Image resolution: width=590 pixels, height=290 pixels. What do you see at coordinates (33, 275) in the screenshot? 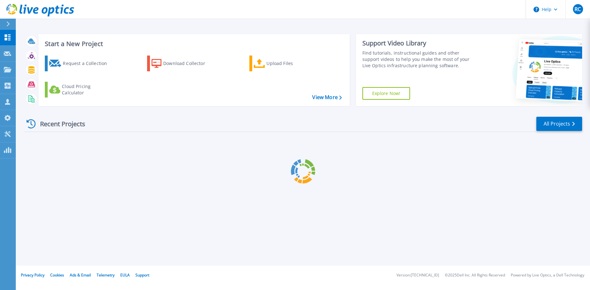
I see `a: Privacy Policy` at bounding box center [33, 275].